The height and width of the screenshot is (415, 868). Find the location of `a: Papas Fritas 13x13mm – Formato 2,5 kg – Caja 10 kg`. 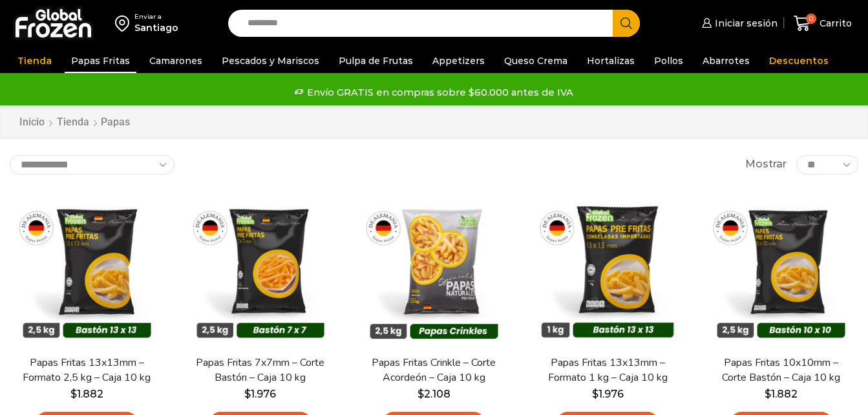

a: Papas Fritas 13x13mm – Formato 2,5 kg – Caja 10 kg is located at coordinates (87, 371).